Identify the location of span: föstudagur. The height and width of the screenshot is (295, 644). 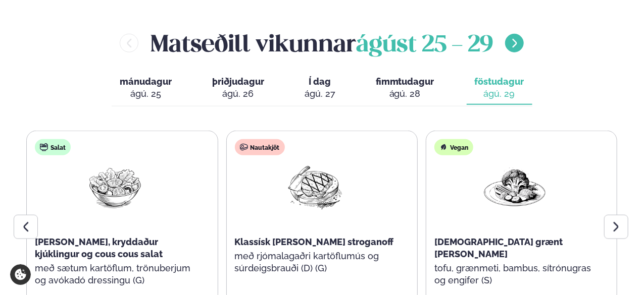
(499, 81).